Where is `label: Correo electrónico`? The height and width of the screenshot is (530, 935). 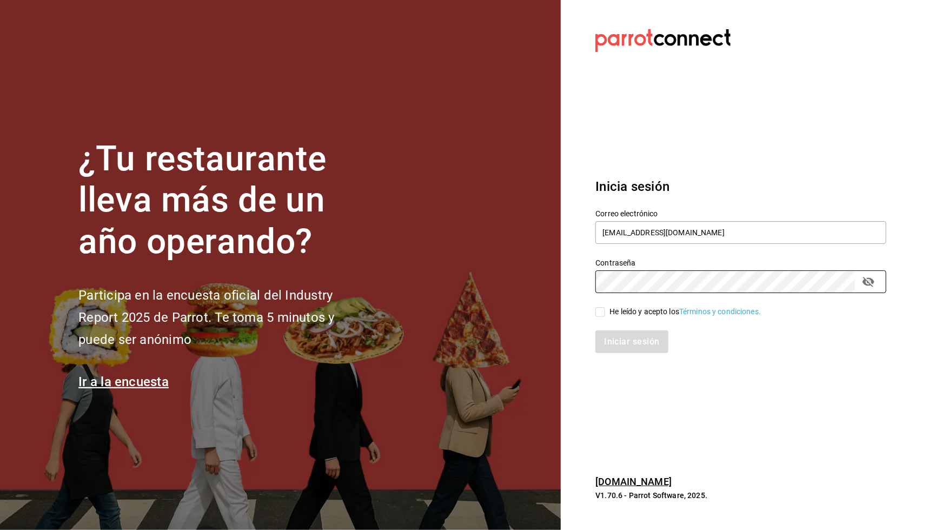
label: Correo electrónico is located at coordinates (741, 214).